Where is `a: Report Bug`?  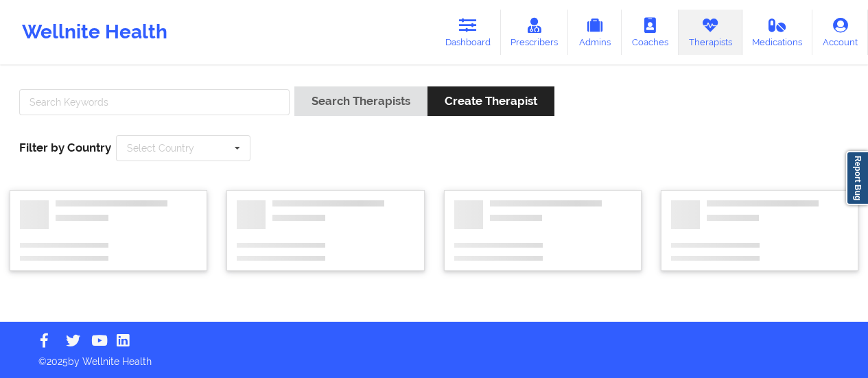 a: Report Bug is located at coordinates (857, 178).